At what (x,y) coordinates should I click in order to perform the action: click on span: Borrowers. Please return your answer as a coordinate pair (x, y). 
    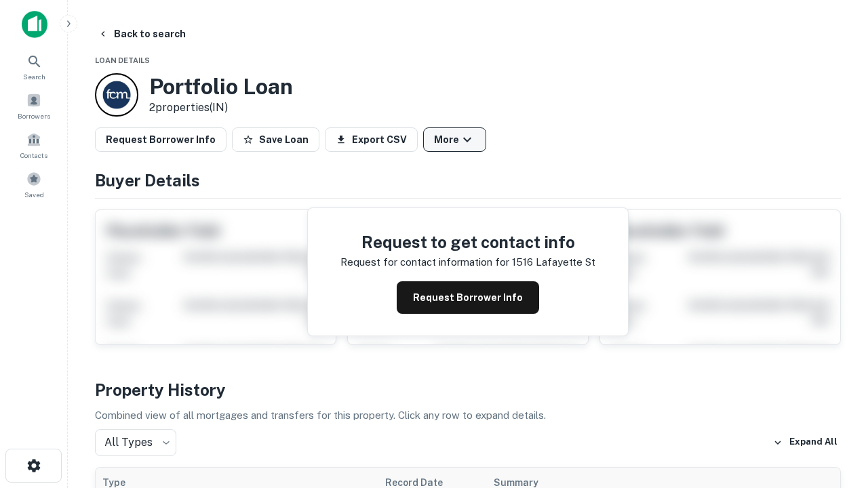
    Looking at the image, I should click on (34, 116).